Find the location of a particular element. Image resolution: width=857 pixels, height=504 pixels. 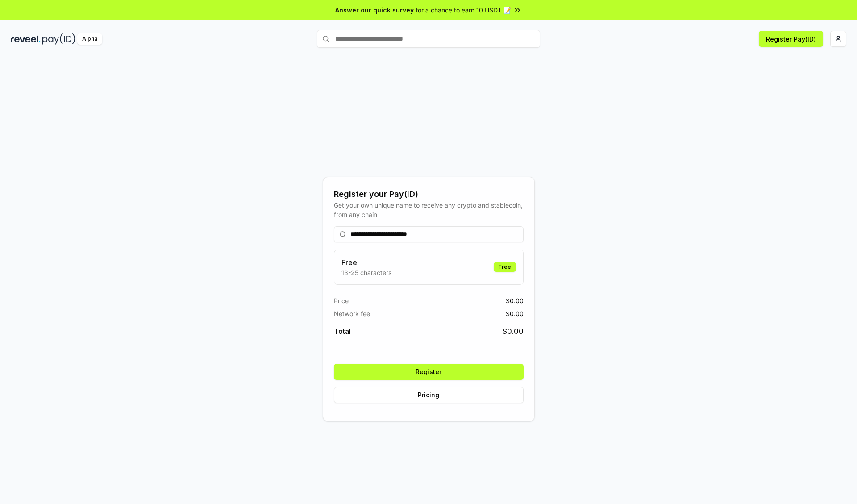

img: reveel_dark is located at coordinates (26, 39).